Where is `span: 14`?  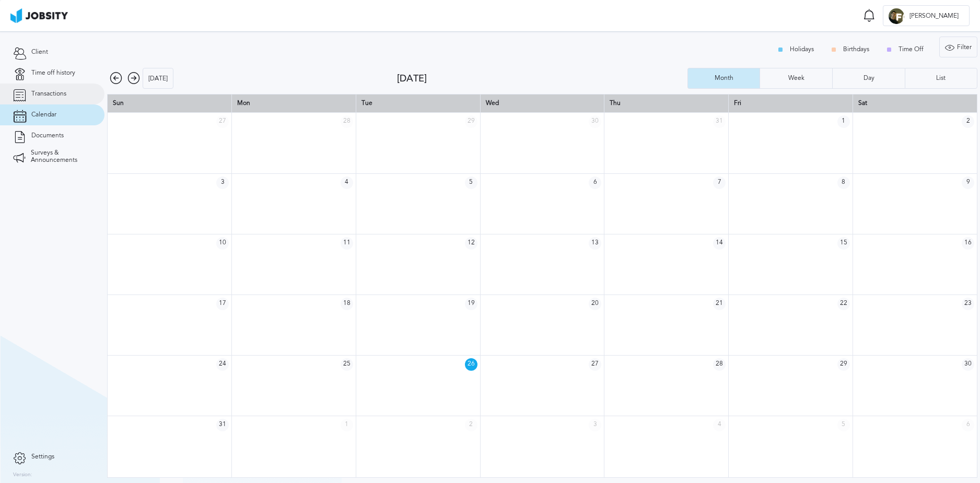 span: 14 is located at coordinates (719, 244).